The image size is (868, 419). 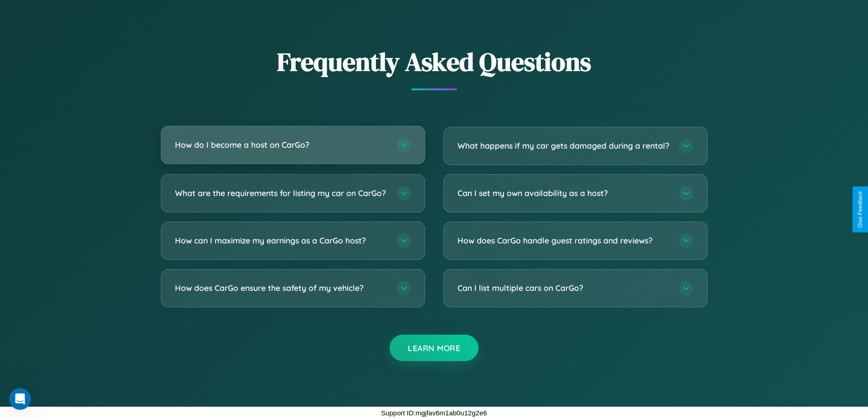 I want to click on h3: How do I become a host on CarGo?, so click(x=281, y=145).